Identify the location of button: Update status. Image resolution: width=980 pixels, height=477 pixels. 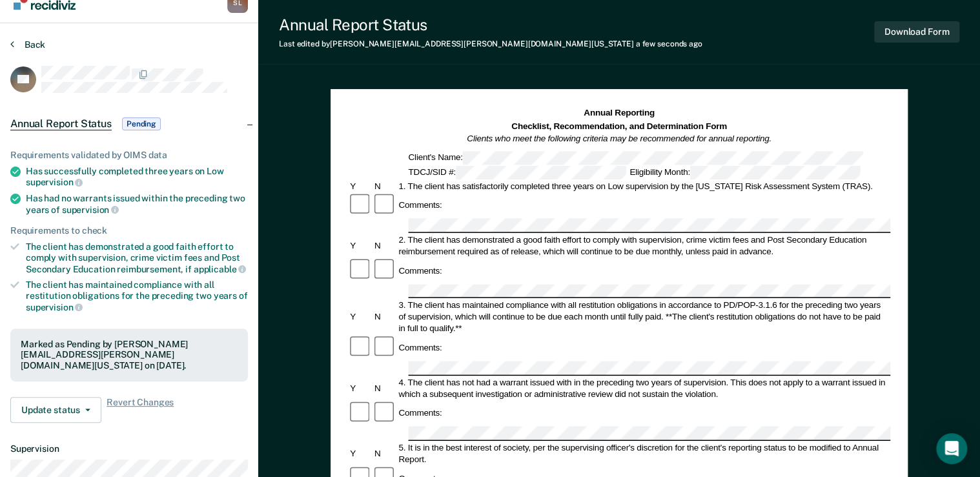
(55, 410).